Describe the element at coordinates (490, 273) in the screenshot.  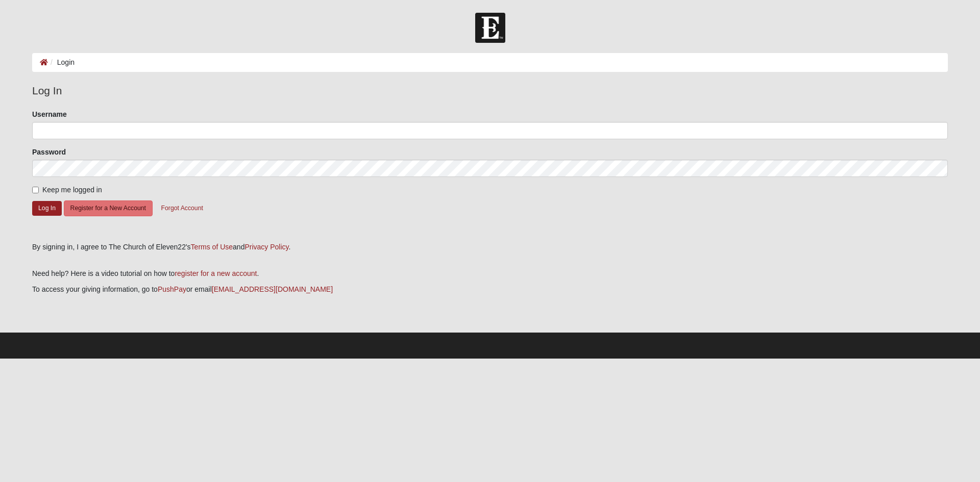
I see `p: Need help? Here is a video tutorial on how to .` at that location.